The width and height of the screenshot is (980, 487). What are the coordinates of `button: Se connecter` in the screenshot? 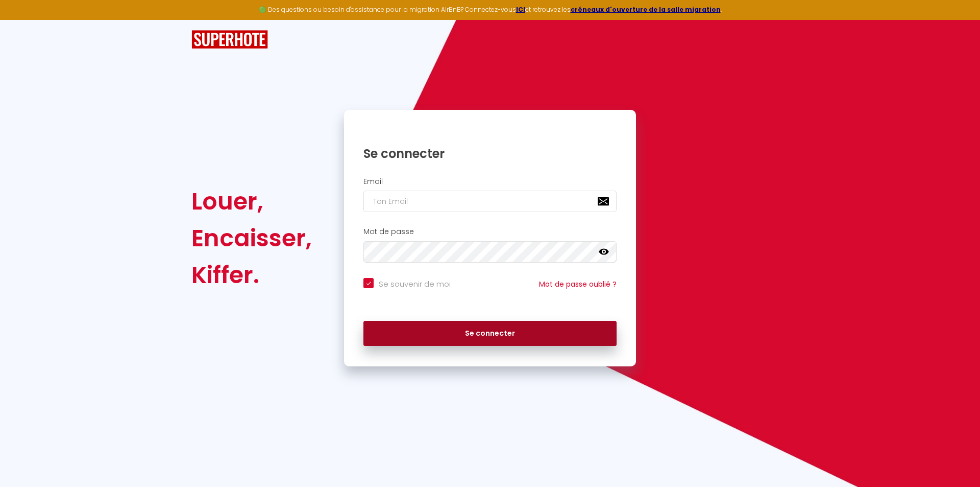 It's located at (490, 333).